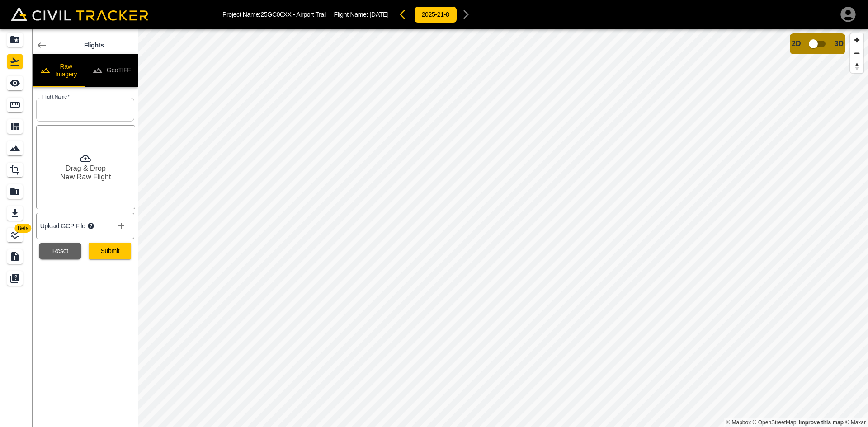 The width and height of the screenshot is (868, 427). What do you see at coordinates (502, 228) in the screenshot?
I see `canvas: Map` at bounding box center [502, 228].